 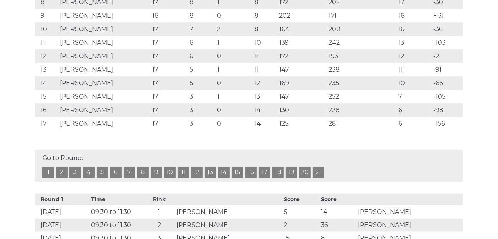 I want to click on td: 228, so click(x=362, y=110).